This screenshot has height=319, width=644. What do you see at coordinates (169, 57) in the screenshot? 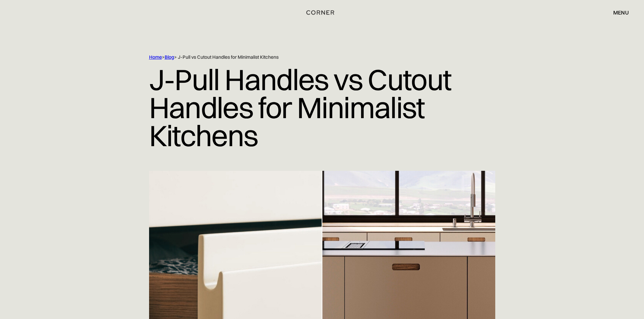
I see `a: Blog` at bounding box center [169, 57].